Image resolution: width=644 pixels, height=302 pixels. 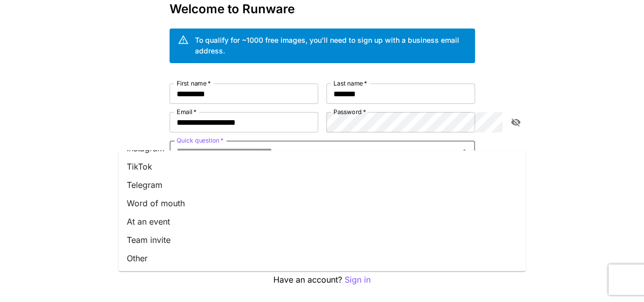 What do you see at coordinates (200, 140) in the screenshot?
I see `label: Quick question` at bounding box center [200, 140].